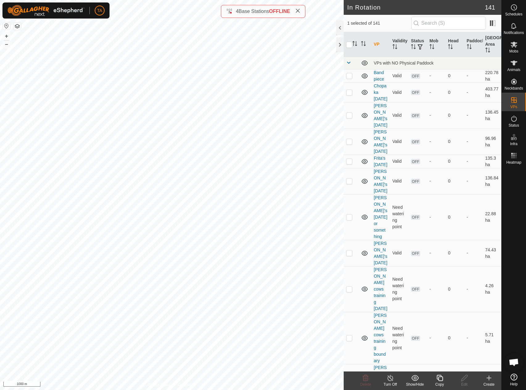 This screenshot has height=390, width=526. I want to click on td: 135.3 ha, so click(492, 161).